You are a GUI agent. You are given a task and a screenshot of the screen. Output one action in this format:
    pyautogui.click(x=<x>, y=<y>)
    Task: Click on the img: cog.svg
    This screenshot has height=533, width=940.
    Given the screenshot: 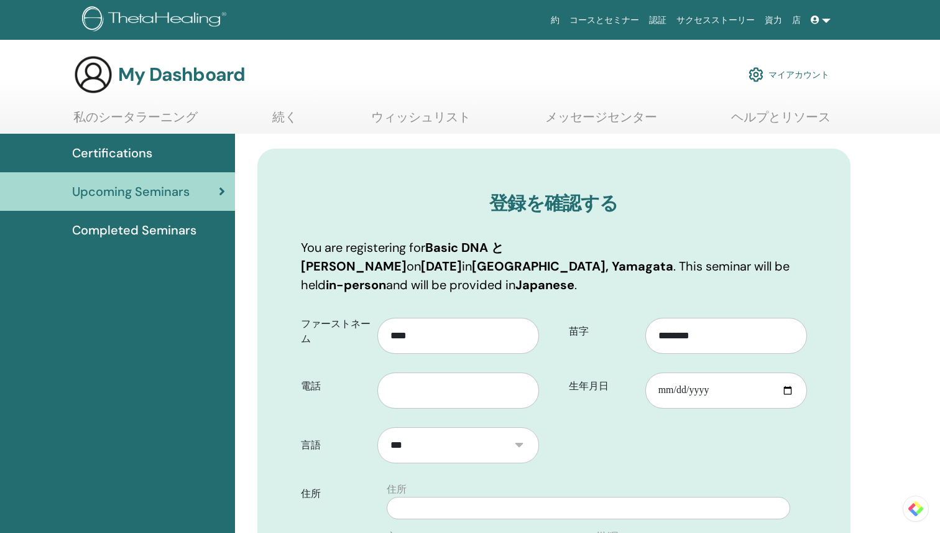 What is the action you would take?
    pyautogui.click(x=756, y=75)
    